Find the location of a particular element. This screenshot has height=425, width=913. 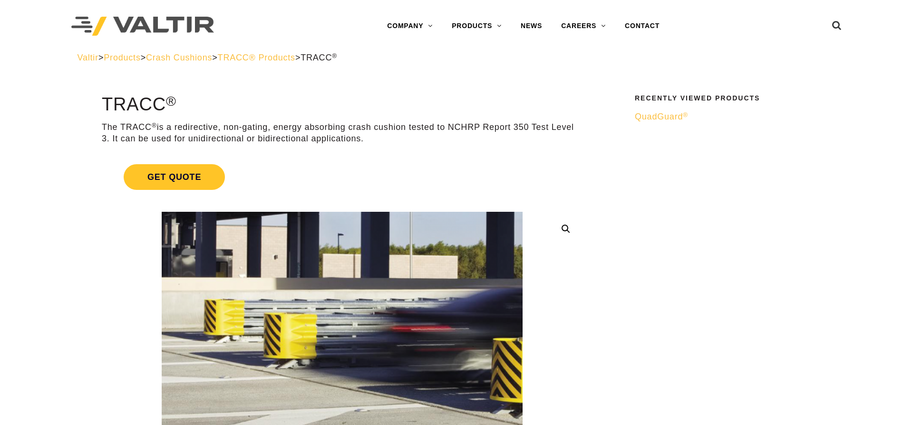

span: TRACC is located at coordinates (319, 58).